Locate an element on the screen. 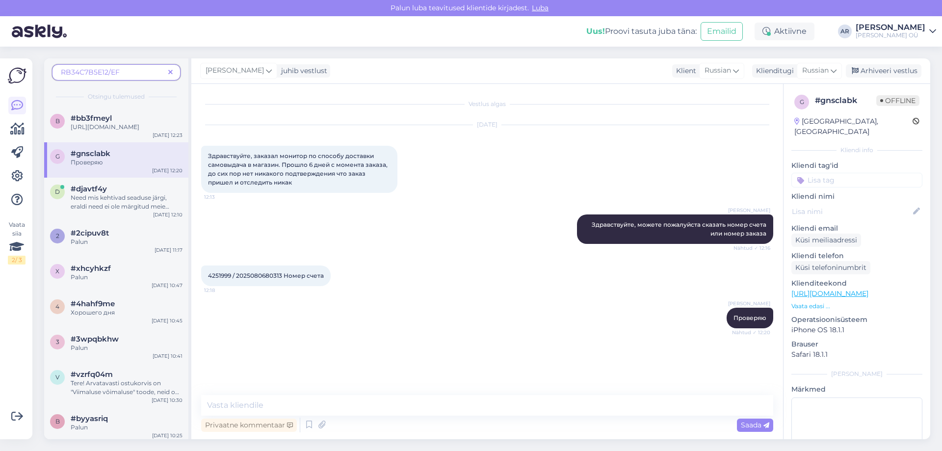 The image size is (942, 451). span: Need mis kehtivad seaduse järgi, eraldi need ei ole märgitud meie kodulehel. is located at coordinates (120, 206).